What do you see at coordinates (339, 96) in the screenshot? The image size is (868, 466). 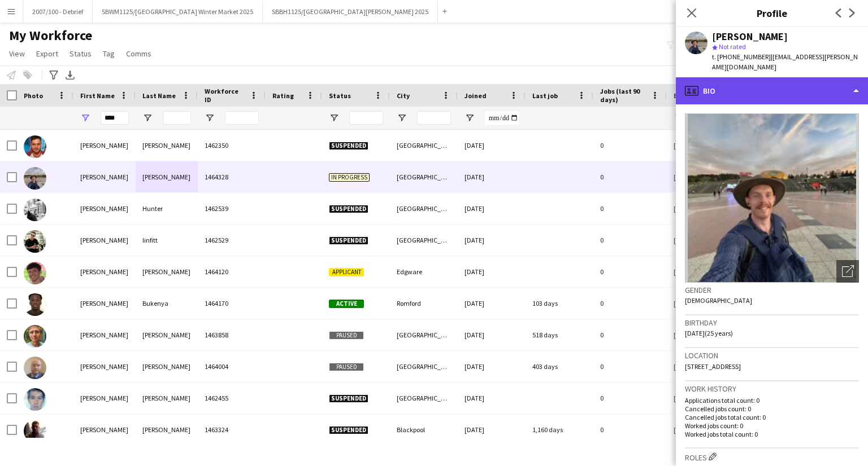 I see `span: Status` at bounding box center [339, 96].